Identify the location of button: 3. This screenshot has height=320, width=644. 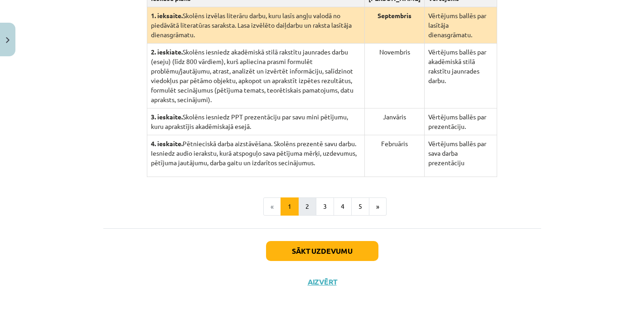
(325, 206).